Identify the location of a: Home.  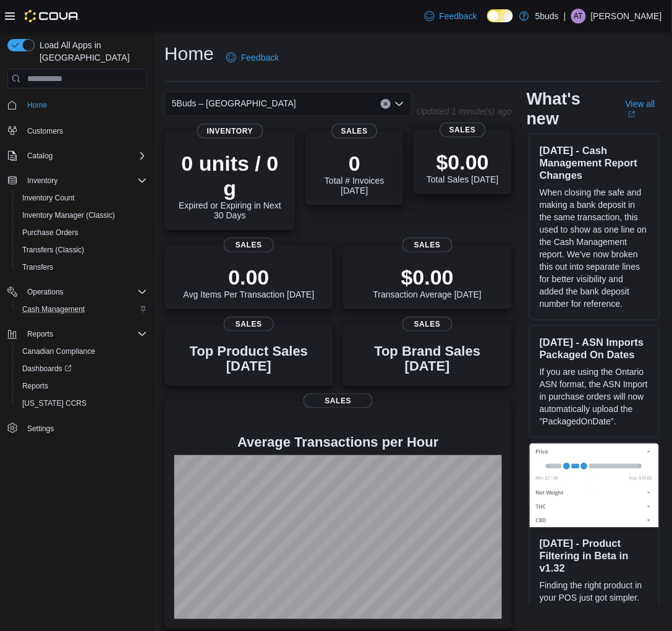
(37, 105).